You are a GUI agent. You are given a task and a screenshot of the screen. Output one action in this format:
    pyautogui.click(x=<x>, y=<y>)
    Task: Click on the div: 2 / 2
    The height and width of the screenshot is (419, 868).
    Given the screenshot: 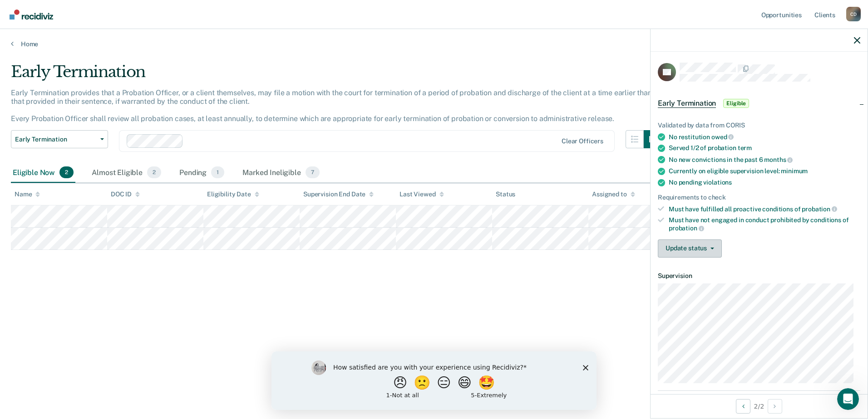 What is the action you would take?
    pyautogui.click(x=759, y=406)
    